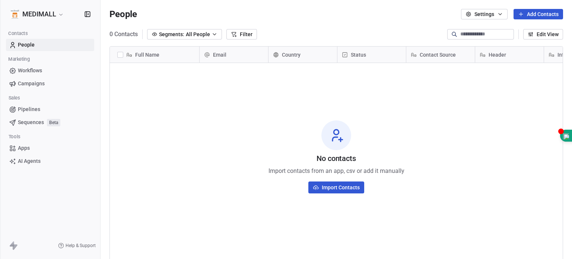  Describe the element at coordinates (50, 45) in the screenshot. I see `a: People` at that location.